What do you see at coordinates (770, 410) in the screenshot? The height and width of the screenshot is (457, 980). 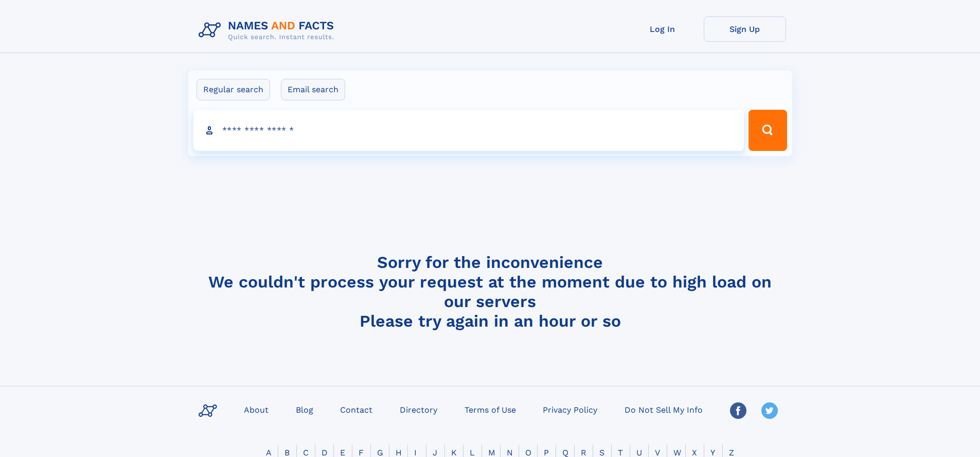 I see `img: Twitter` at bounding box center [770, 410].